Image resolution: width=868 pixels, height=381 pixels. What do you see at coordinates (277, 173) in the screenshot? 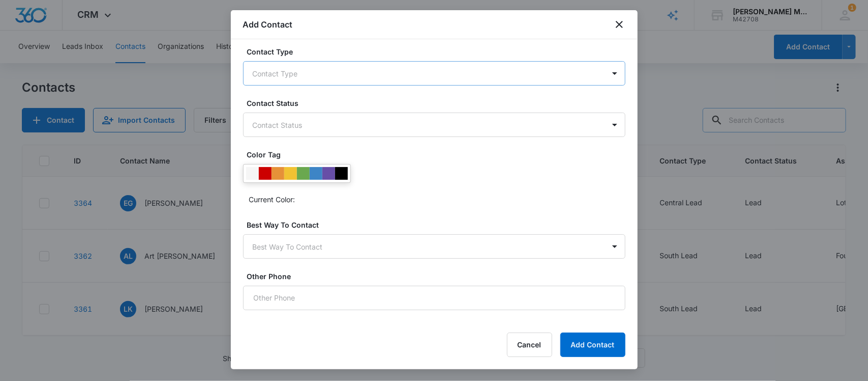
I see `div: #e69138` at bounding box center [277, 173].